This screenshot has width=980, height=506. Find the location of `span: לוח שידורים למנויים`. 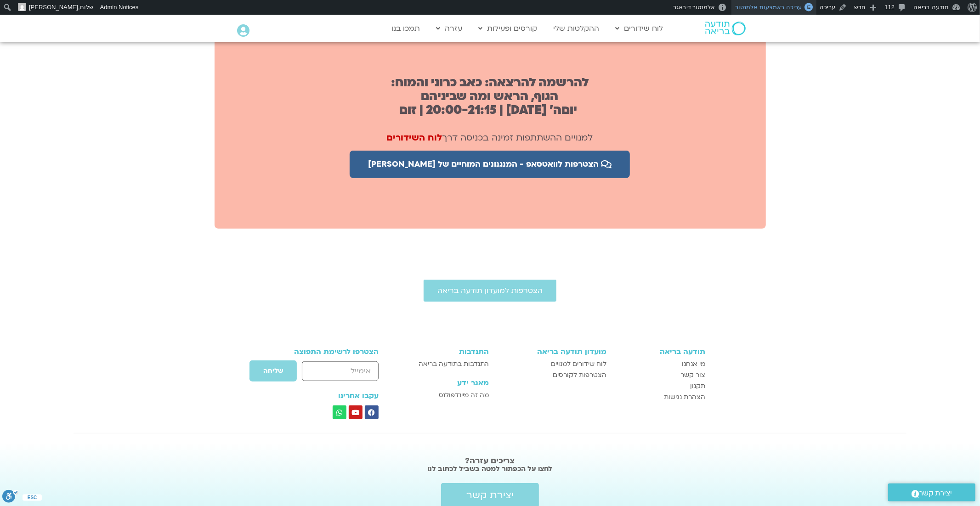

span: לוח שידורים למנויים is located at coordinates (579, 364).